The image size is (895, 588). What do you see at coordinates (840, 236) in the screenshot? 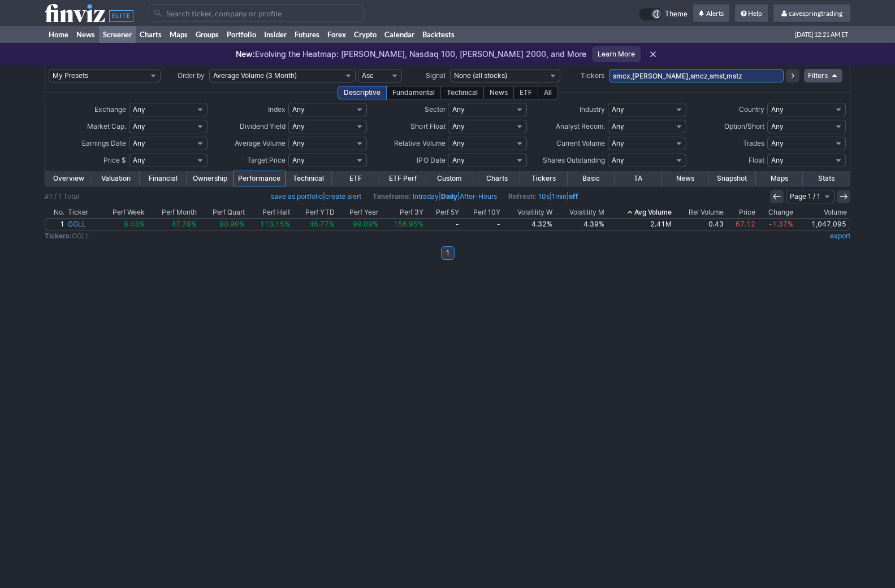
I see `a: export` at bounding box center [840, 236].